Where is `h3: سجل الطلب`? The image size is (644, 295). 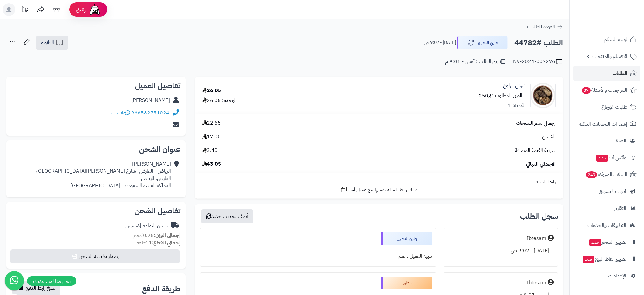
h3: سجل الطلب is located at coordinates (539, 216).